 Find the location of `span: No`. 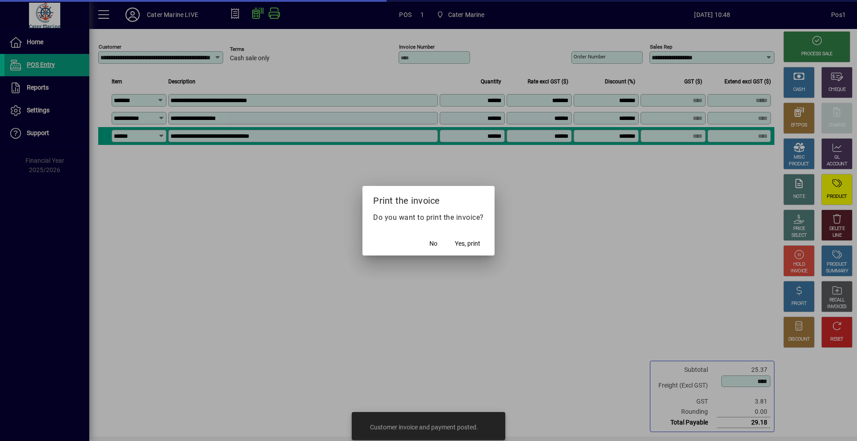

span: No is located at coordinates (433, 244).